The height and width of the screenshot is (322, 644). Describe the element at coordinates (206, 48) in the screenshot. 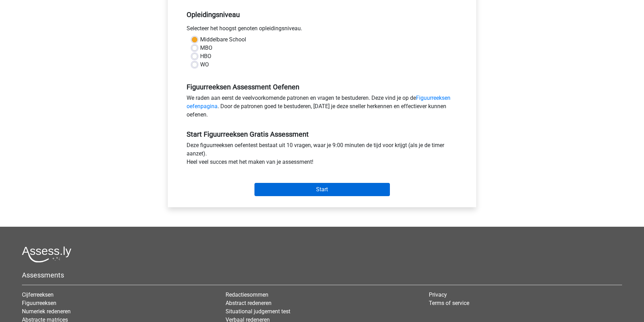

I see `label: MBO` at that location.